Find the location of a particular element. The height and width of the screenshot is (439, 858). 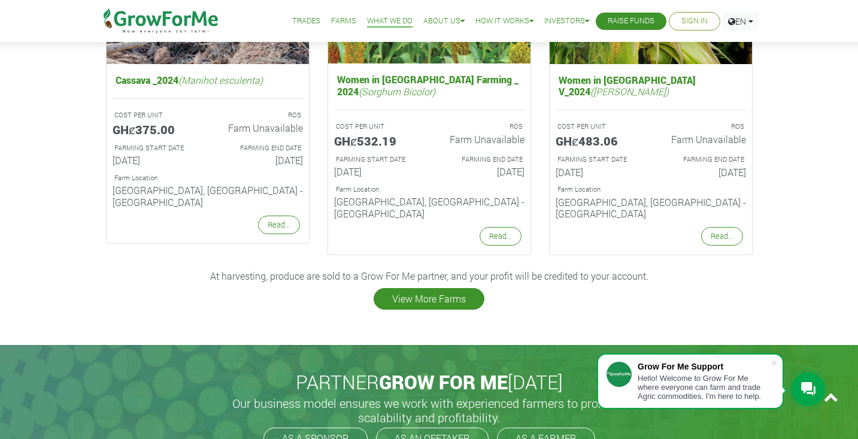

span: GROW FOR ME is located at coordinates (443, 382).